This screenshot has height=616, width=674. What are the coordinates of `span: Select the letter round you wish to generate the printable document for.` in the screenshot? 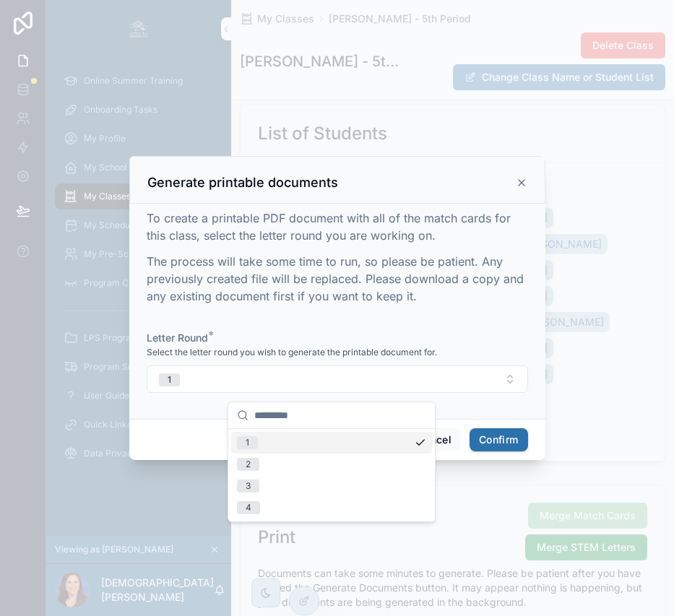 It's located at (292, 352).